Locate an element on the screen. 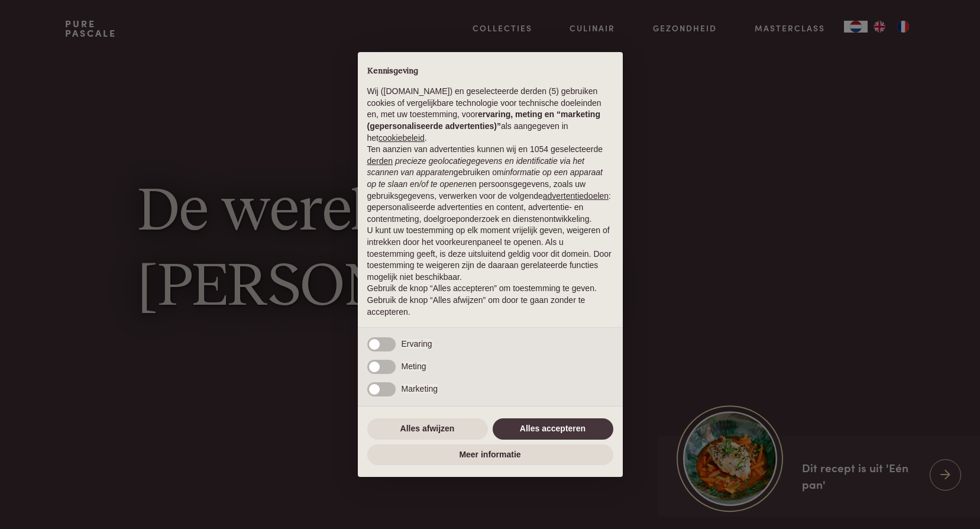 The image size is (980, 529). span: Marketing is located at coordinates (419, 389).